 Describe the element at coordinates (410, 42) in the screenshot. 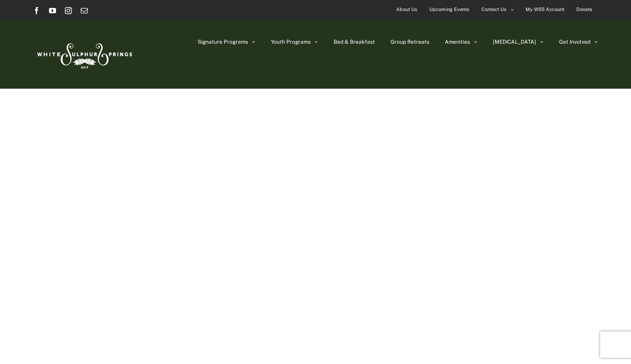

I see `a: Group Retreats` at that location.